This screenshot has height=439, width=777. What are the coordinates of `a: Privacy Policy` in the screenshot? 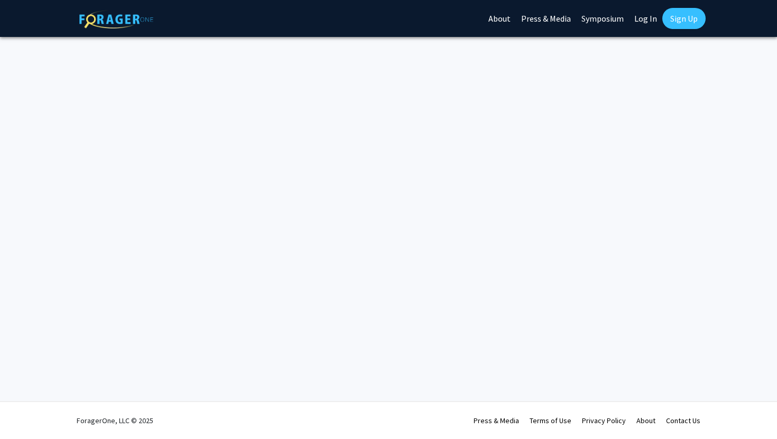 It's located at (603, 421).